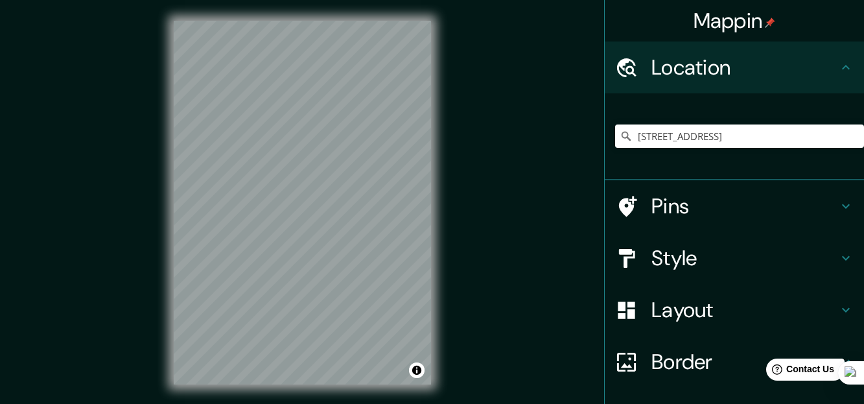 The height and width of the screenshot is (404, 864). I want to click on h4: Border, so click(745, 362).